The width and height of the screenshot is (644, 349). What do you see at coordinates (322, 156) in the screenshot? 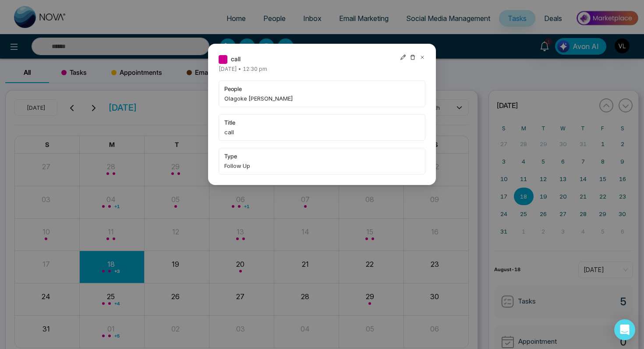
I see `span: type` at bounding box center [322, 156].